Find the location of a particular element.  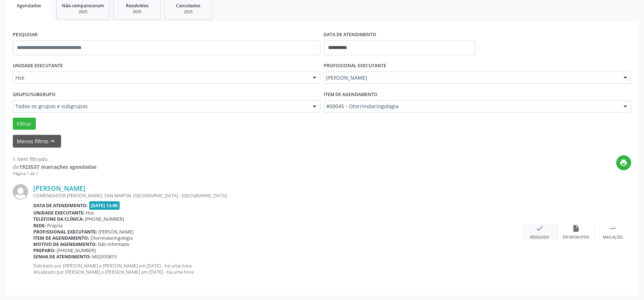

div: Resolvido is located at coordinates (539, 238).